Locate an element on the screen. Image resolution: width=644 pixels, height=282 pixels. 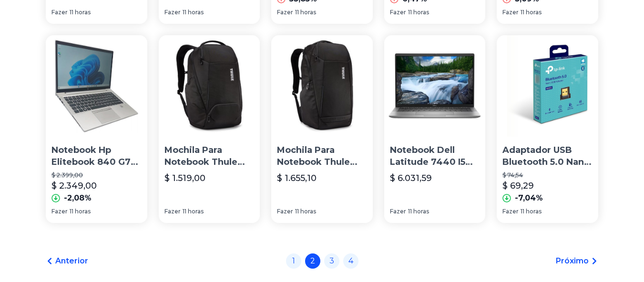
img: Notebook Dell Latitude 7440 I5 13th 16gb 256gb Ssd is located at coordinates (435, 86).